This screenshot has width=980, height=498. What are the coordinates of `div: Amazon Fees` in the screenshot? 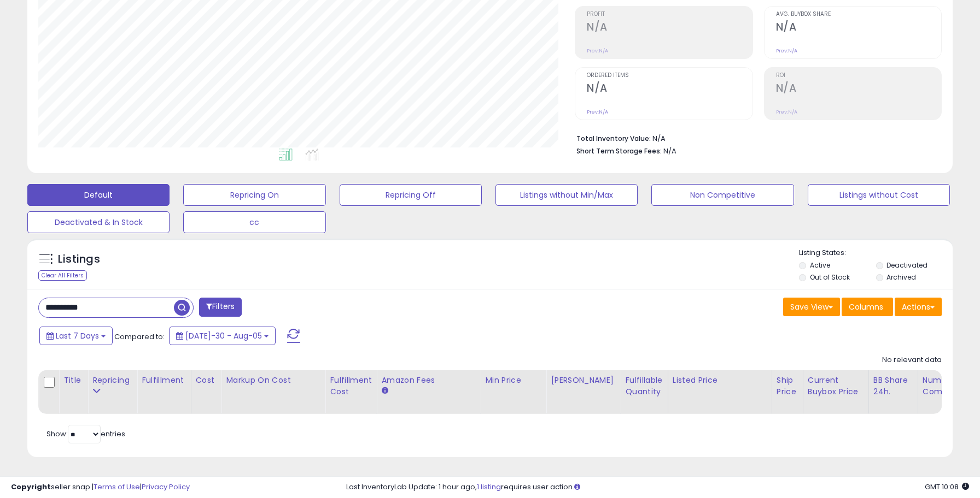 It's located at (428, 380).